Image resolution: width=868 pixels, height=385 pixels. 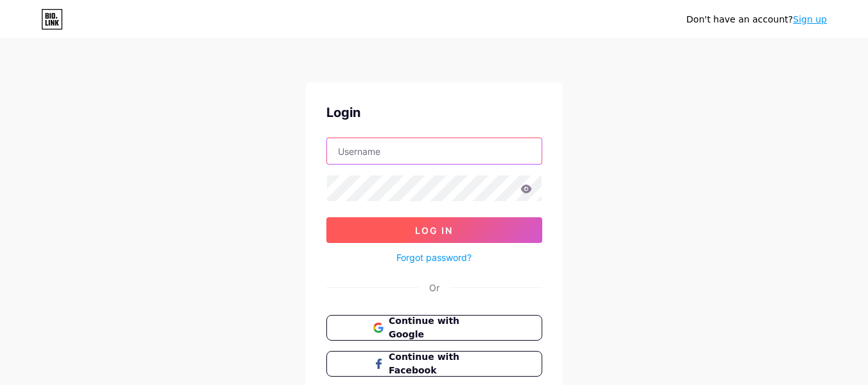 I want to click on span: Continue with Facebook, so click(x=442, y=363).